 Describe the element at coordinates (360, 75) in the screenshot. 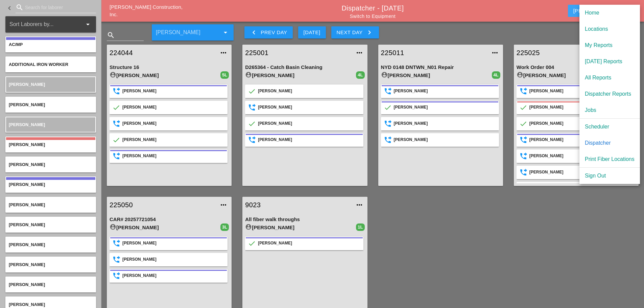

I see `div: 4L` at that location.